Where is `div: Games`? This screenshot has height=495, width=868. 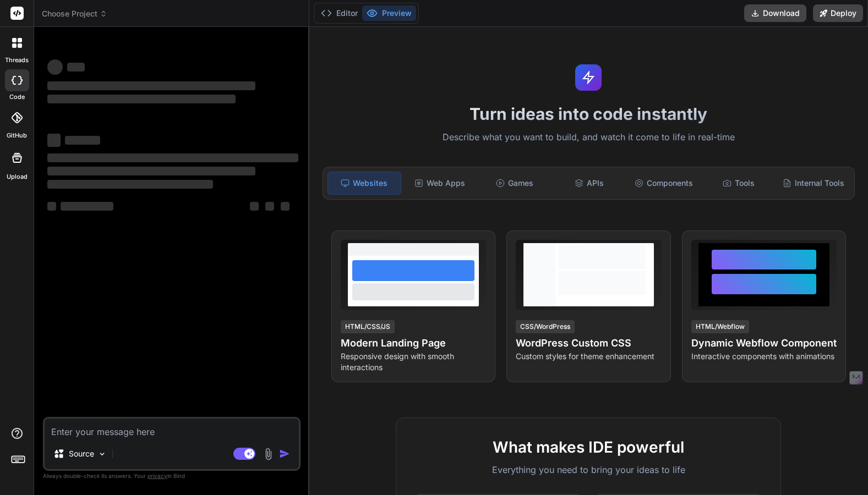 div: Games is located at coordinates (514, 183).